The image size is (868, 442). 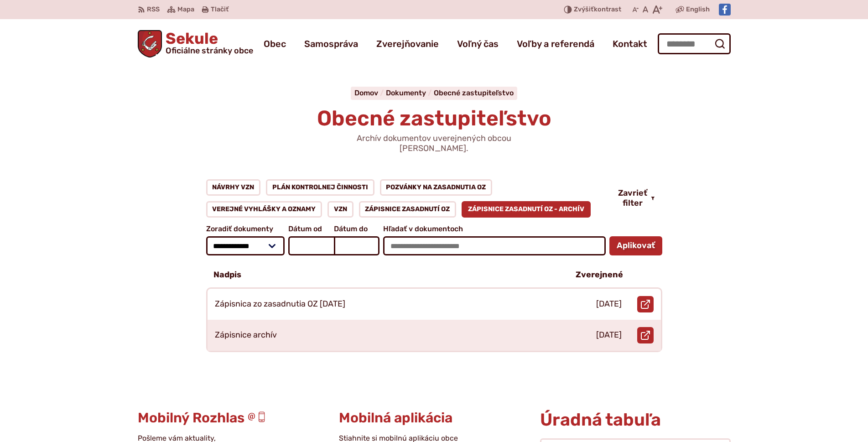 What do you see at coordinates (408, 44) in the screenshot?
I see `a: Zverejňovanie` at bounding box center [408, 44].